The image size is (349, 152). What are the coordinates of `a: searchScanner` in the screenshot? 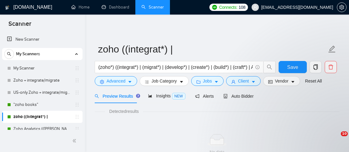 It's located at (153, 7).